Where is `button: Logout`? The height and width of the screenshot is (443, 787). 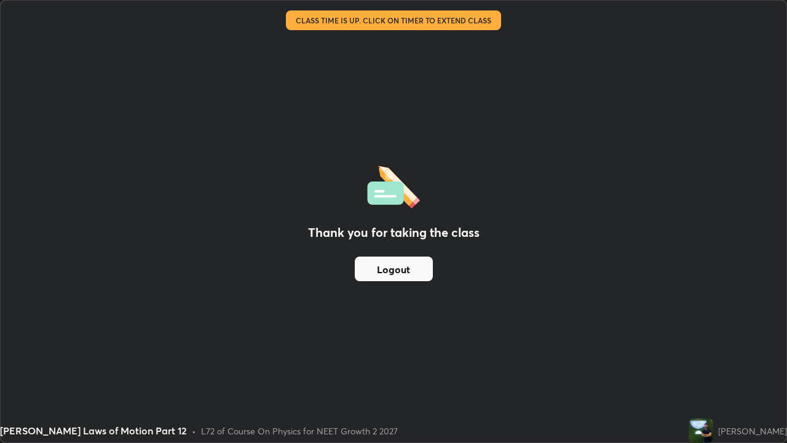 button: Logout is located at coordinates (394, 269).